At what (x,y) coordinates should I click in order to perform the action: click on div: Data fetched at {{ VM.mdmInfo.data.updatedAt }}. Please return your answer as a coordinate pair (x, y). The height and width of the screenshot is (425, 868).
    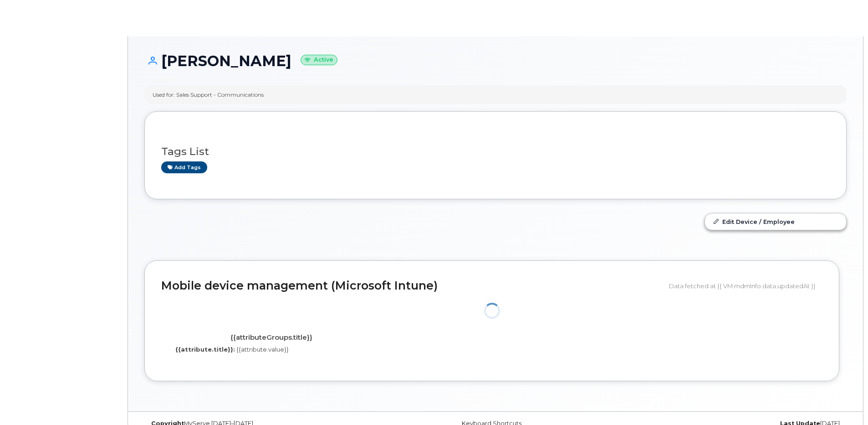
    Looking at the image, I should click on (745, 286).